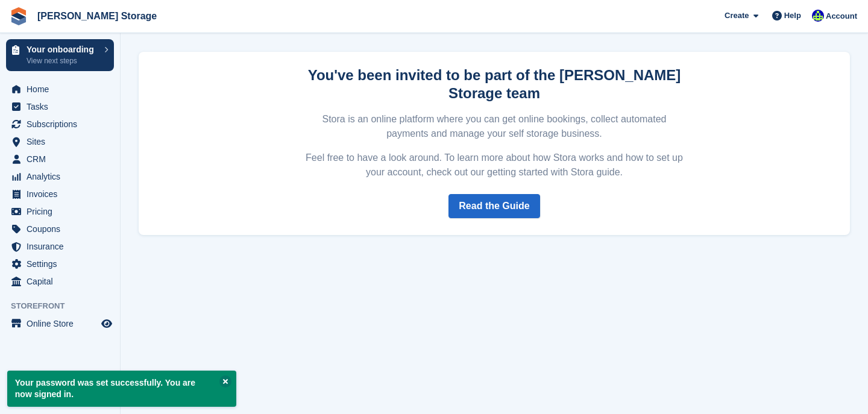 This screenshot has width=868, height=414. I want to click on a: Your onboarding View next steps, so click(60, 55).